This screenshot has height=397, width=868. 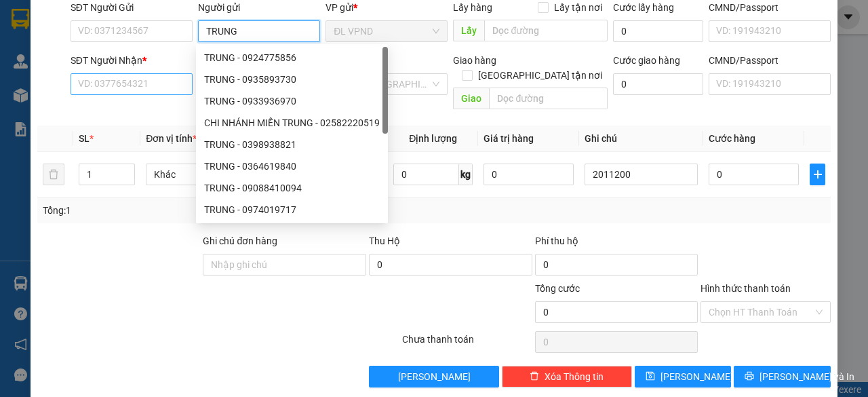 What do you see at coordinates (658, 84) in the screenshot?
I see `input: Cước giao hàng` at bounding box center [658, 84].